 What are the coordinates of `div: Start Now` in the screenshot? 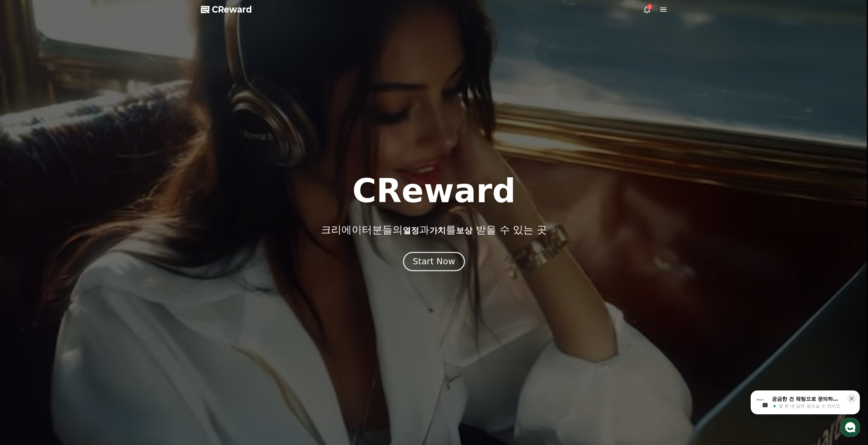 It's located at (434, 262).